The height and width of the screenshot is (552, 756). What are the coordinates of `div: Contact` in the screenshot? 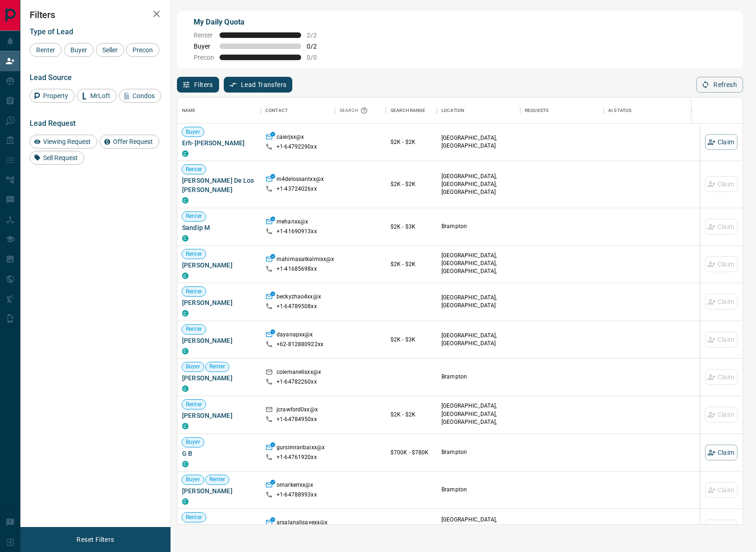 It's located at (277, 111).